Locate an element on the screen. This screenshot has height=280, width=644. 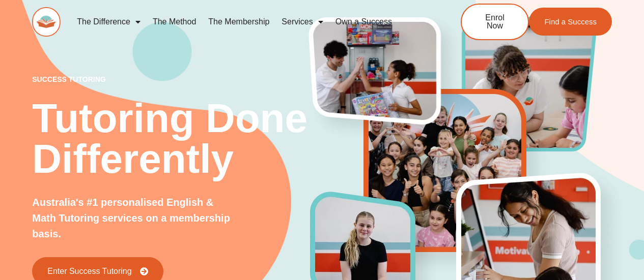
span: Find a Success is located at coordinates (570, 22).